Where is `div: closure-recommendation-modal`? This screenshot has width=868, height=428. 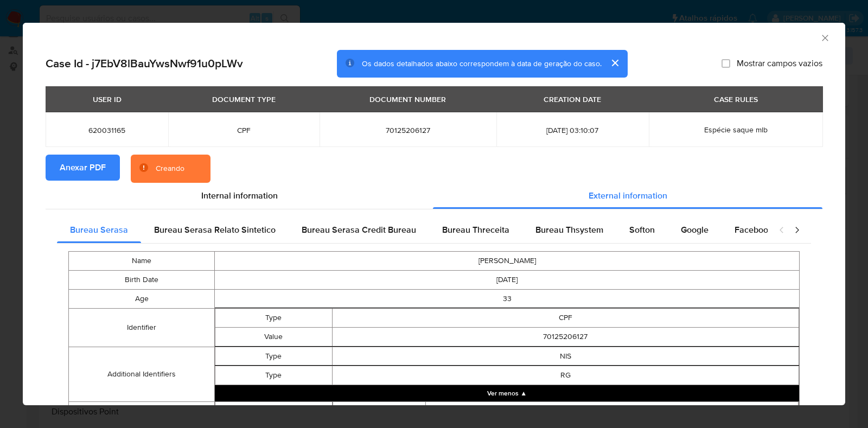
div: closure-recommendation-modal is located at coordinates (434, 214).